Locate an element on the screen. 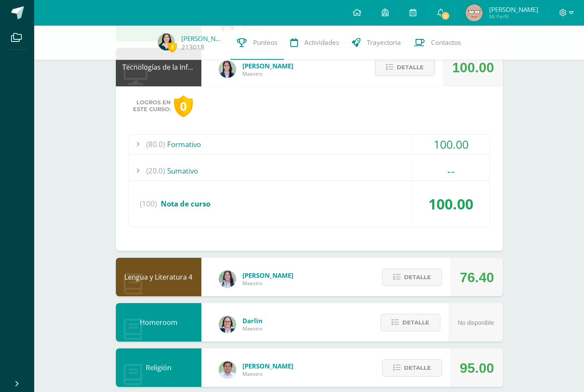 Image resolution: width=584 pixels, height=392 pixels. span: (80.0) is located at coordinates (155, 144).